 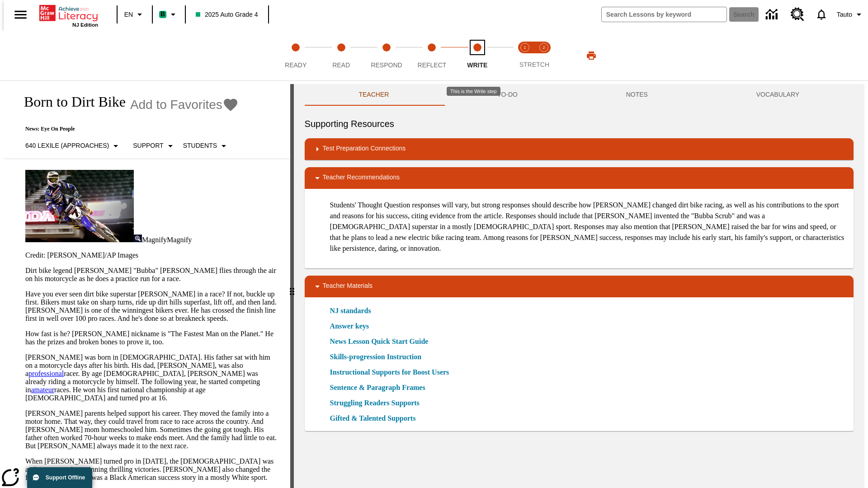 What do you see at coordinates (544, 55) in the screenshot?
I see `button: Stretch Respond step 2 of 2` at bounding box center [544, 55].